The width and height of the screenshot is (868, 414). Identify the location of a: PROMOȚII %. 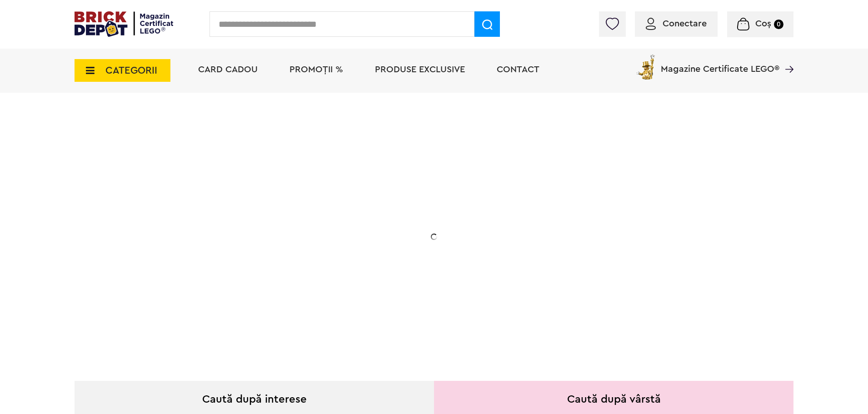
(316, 70).